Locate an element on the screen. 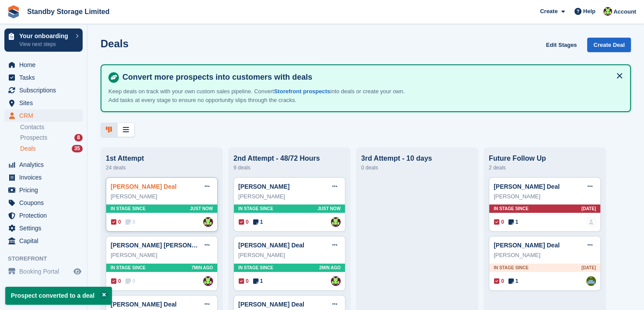 This screenshot has height=310, width=644. img: deal-assignee-blank is located at coordinates (591, 222).